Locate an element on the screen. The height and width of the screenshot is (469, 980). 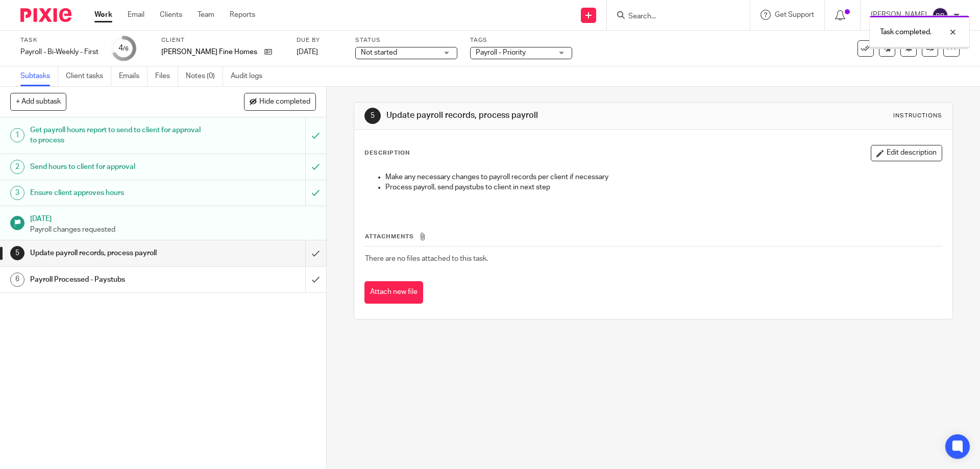
label: Status is located at coordinates (406, 41).